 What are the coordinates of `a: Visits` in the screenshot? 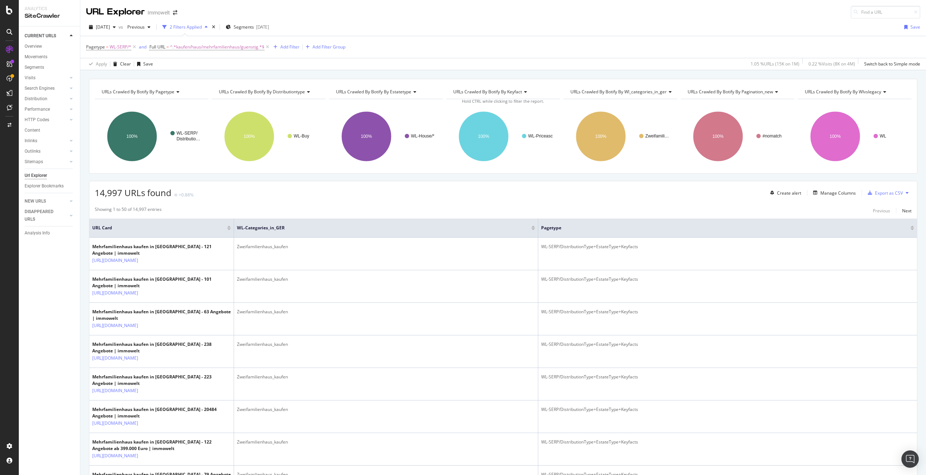 It's located at (46, 78).